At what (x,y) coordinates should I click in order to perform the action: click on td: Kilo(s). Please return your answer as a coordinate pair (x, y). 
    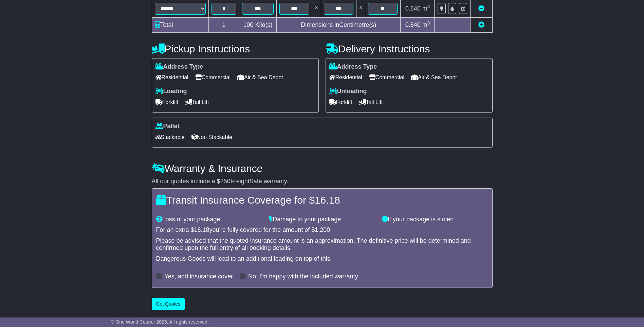
    Looking at the image, I should click on (258, 25).